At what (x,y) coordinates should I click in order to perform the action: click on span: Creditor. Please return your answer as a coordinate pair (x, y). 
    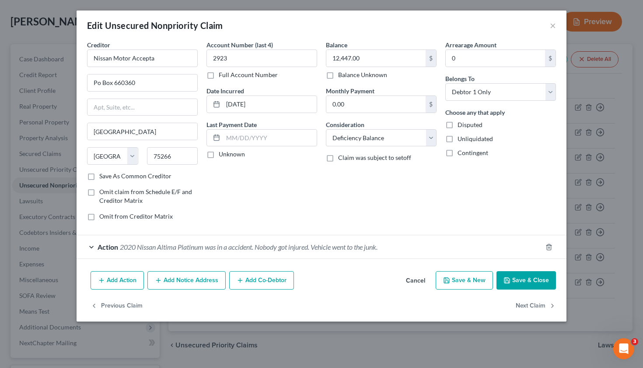
    Looking at the image, I should click on (98, 45).